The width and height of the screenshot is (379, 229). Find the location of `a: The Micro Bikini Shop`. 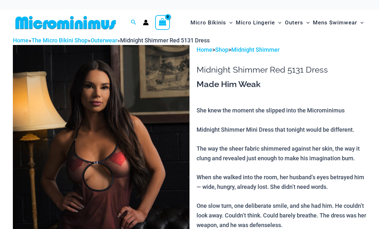

a: The Micro Bikini Shop is located at coordinates (59, 40).